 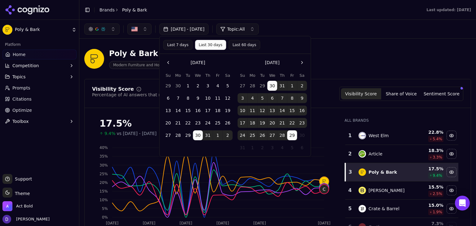 What do you see at coordinates (429, 169) in the screenshot?
I see `div: 17.5 %` at bounding box center [429, 169].